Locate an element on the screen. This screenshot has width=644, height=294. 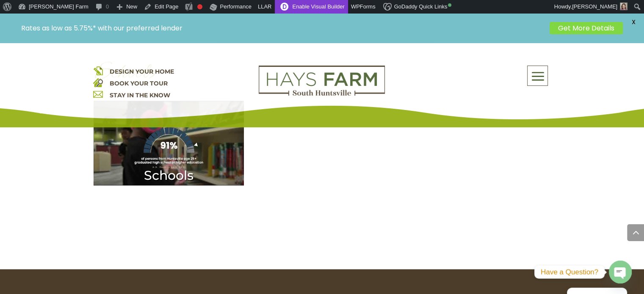
img: Logo is located at coordinates (322, 81).